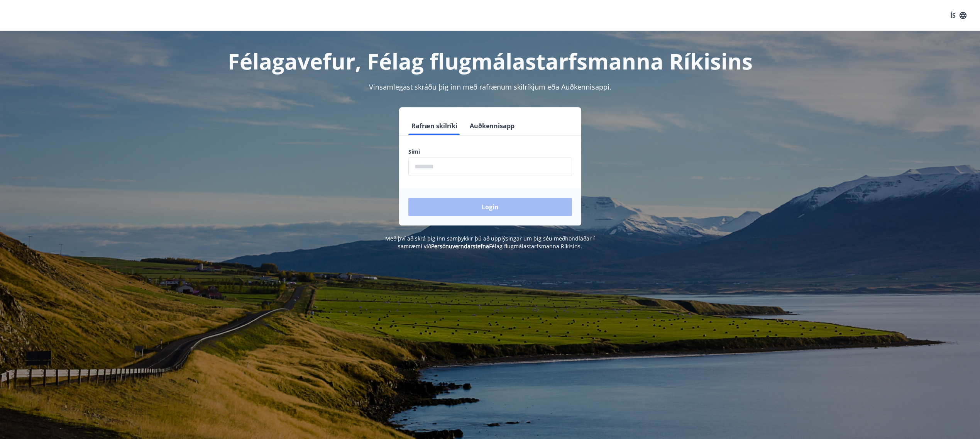 The width and height of the screenshot is (980, 439). I want to click on button: Auðkennisapp, so click(492, 126).